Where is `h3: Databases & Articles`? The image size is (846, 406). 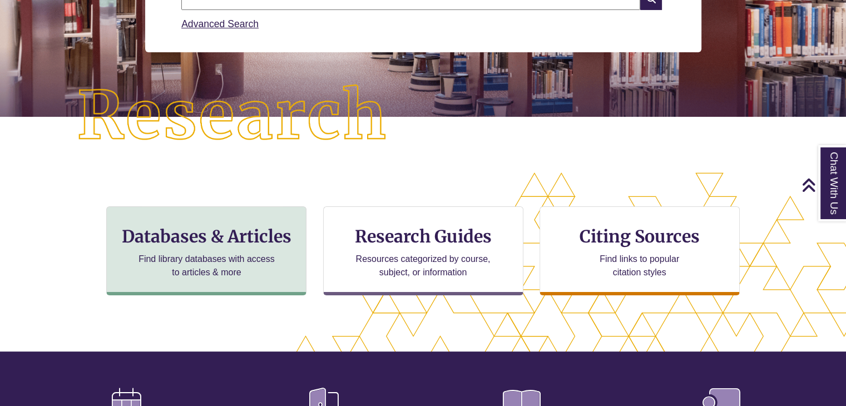 h3: Databases & Articles is located at coordinates (206, 236).